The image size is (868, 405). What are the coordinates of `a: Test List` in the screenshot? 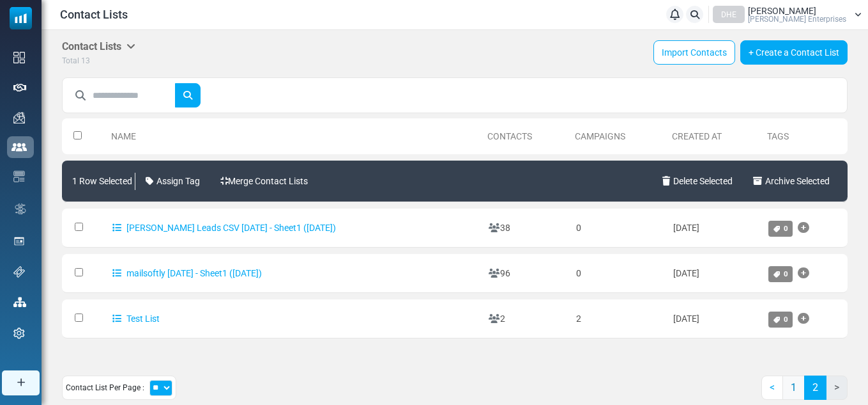 It's located at (137, 319).